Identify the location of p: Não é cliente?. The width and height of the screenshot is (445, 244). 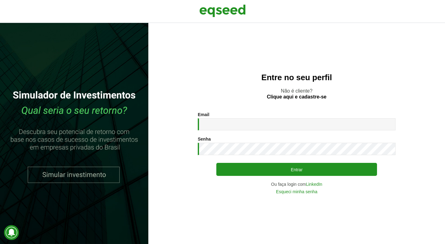
(297, 94).